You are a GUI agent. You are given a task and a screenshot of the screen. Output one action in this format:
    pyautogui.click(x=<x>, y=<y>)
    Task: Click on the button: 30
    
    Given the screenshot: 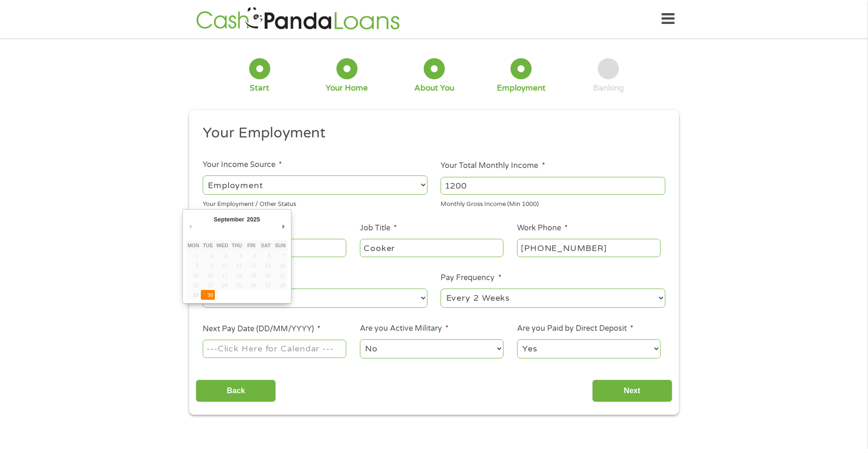 What is the action you would take?
    pyautogui.click(x=208, y=295)
    